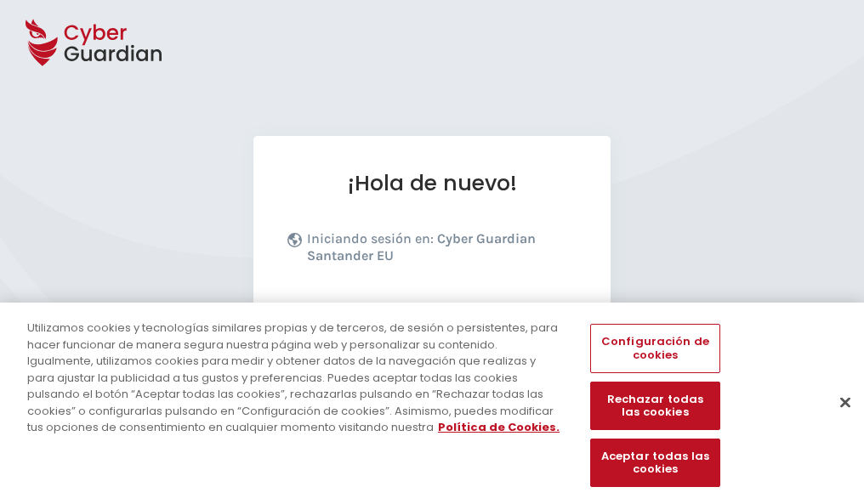 This screenshot has height=504, width=864. Describe the element at coordinates (654, 406) in the screenshot. I see `button: Rechazar todas las cookies` at that location.